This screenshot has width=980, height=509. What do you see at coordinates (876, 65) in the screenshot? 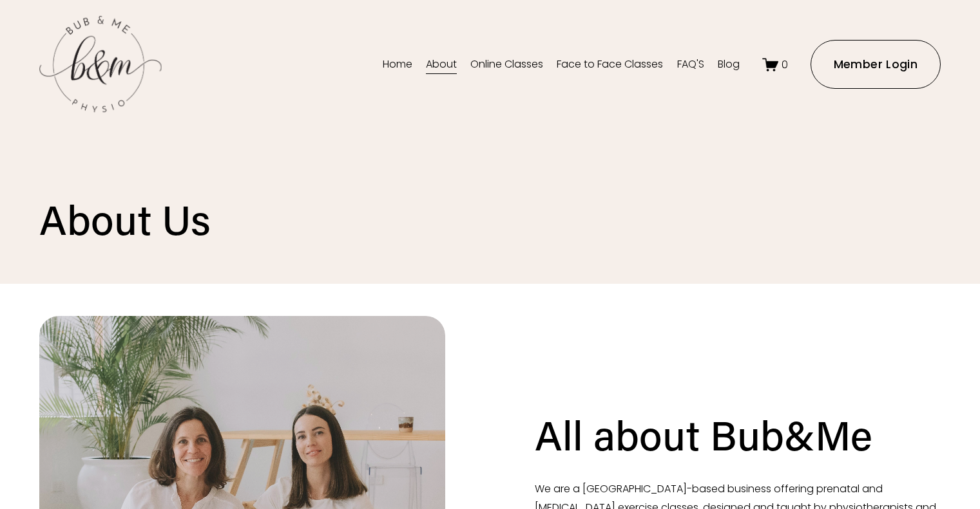
I see `a: Member Login` at bounding box center [876, 65].